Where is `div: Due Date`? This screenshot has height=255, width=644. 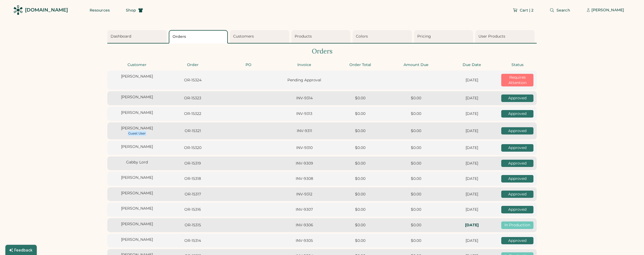
div: Due Date is located at coordinates (472, 65).